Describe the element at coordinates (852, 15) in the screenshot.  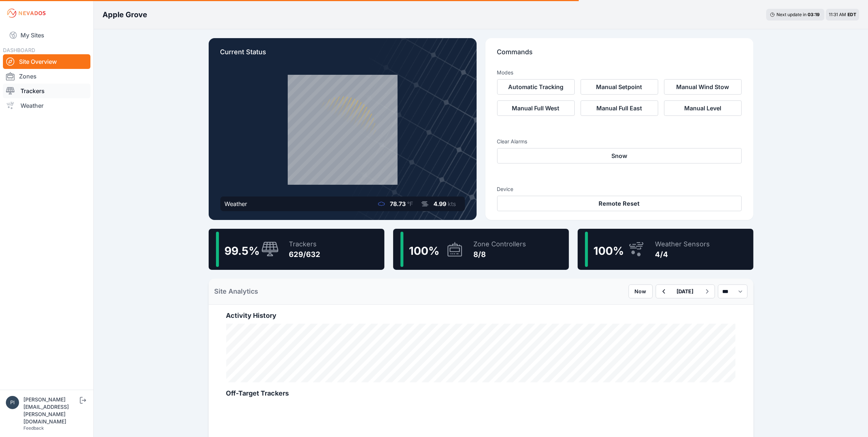
I see `span: EDT` at that location.